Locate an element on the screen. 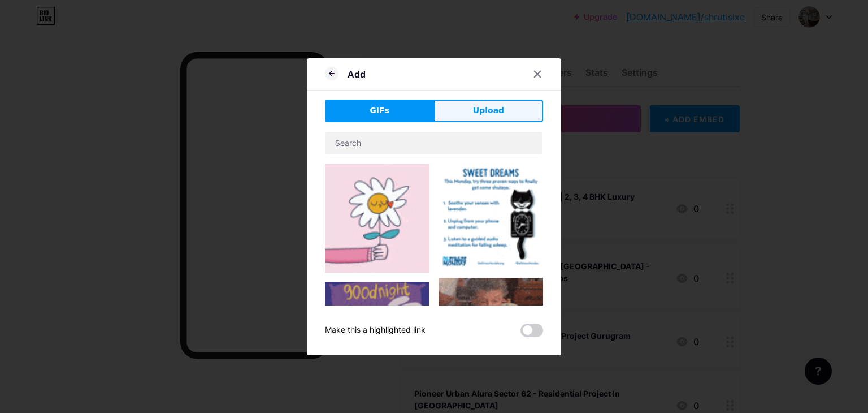 This screenshot has width=868, height=413. button: Upload is located at coordinates (488, 111).